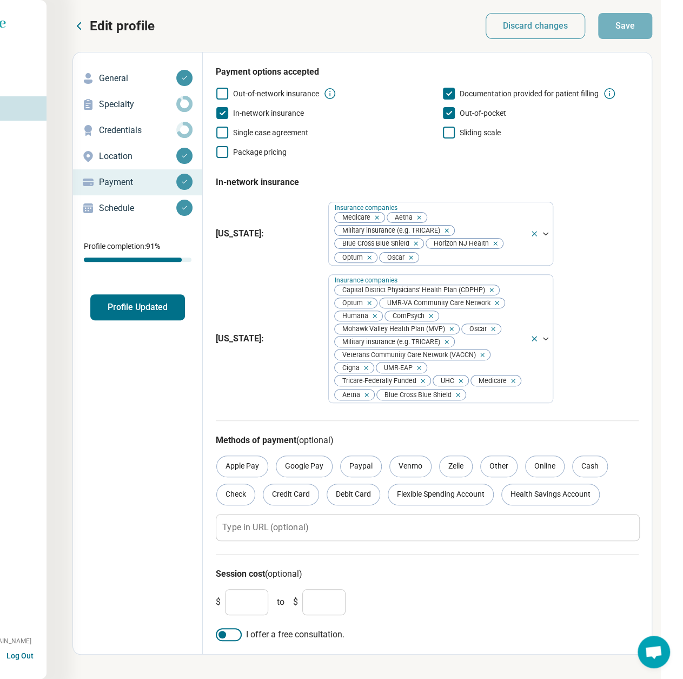 The width and height of the screenshot is (683, 679). Describe the element at coordinates (529, 94) in the screenshot. I see `span: Documentation provided for patient filling` at that location.